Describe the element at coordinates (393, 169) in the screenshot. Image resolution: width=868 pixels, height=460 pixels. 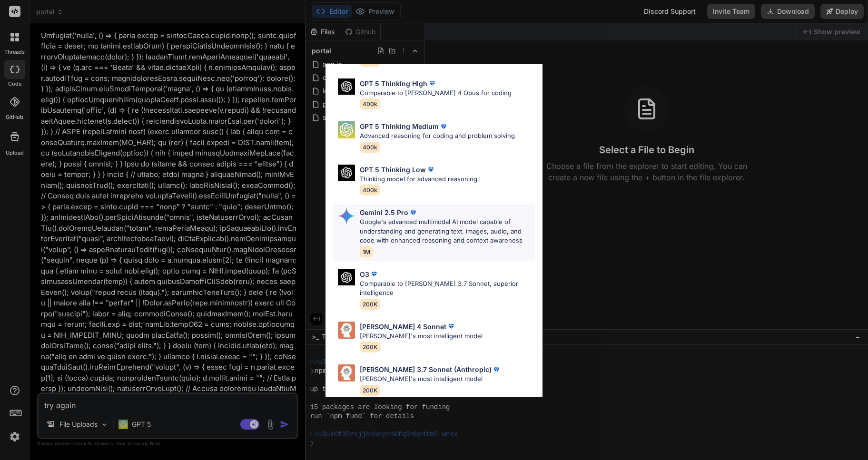
I see `p: GPT 5 Thinking Low` at that location.